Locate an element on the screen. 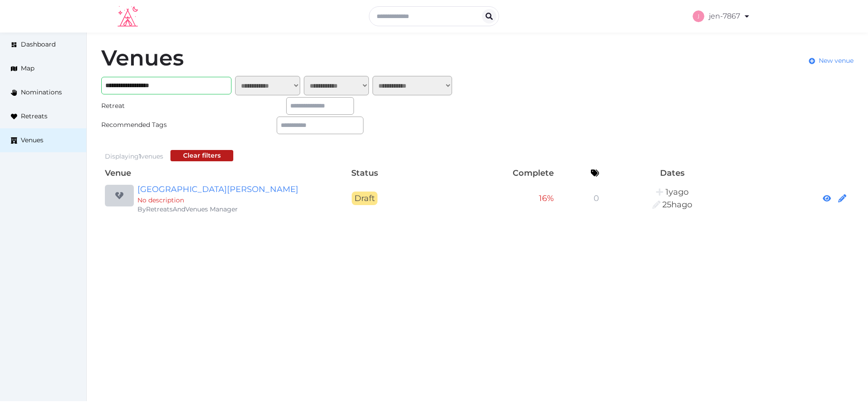 This screenshot has height=412, width=868. button: Clear filters is located at coordinates (201, 156).